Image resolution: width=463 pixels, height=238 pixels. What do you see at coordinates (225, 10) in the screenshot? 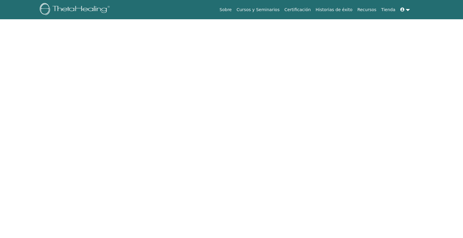
I see `a: Sobre` at bounding box center [225, 10].